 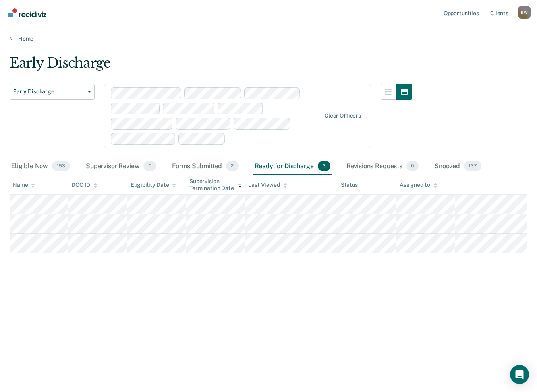 I want to click on div: Supervision Termination Date, so click(x=216, y=185).